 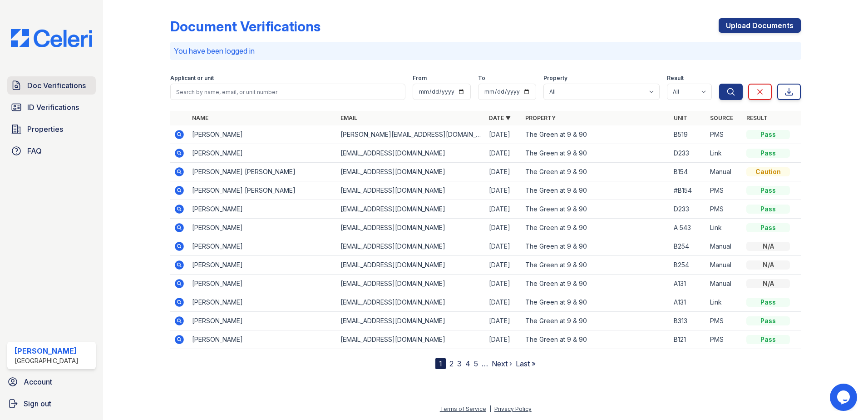 I want to click on span: FAQ, so click(x=35, y=151).